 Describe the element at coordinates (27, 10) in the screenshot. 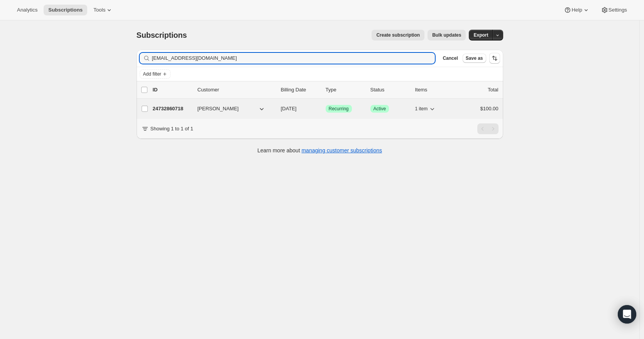

I see `button: Analytics` at that location.